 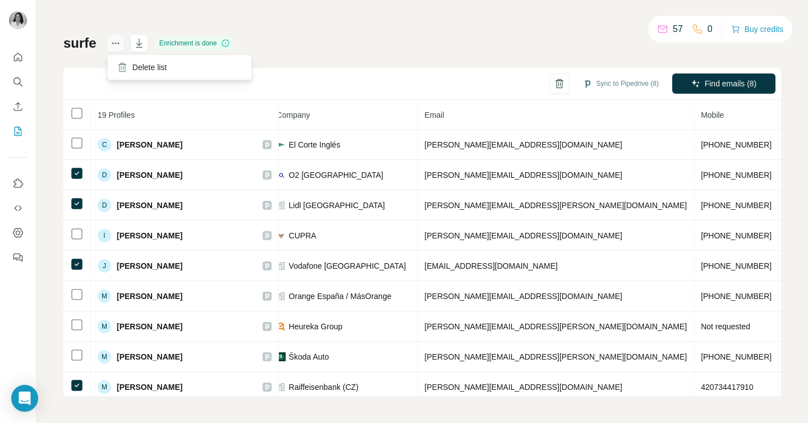 What do you see at coordinates (18, 57) in the screenshot?
I see `button: Quick start` at bounding box center [18, 57].